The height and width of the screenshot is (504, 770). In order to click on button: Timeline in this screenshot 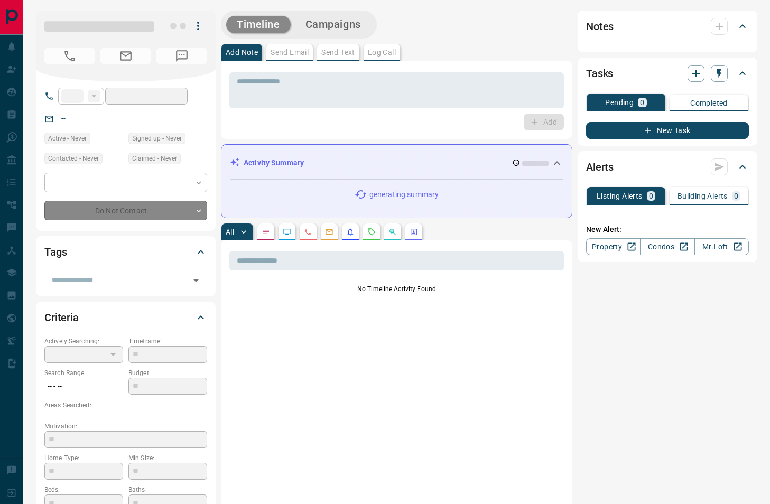, I will do `click(259, 24)`.